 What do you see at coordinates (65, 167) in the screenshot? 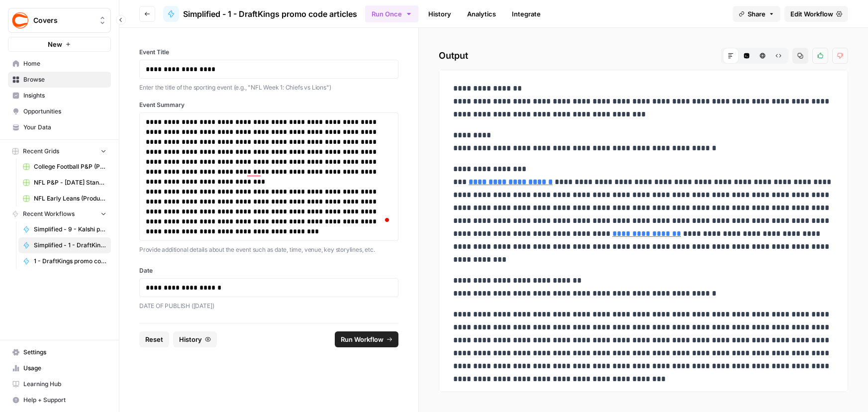
I see `a: College Football P&P (Production) Grid (1)` at bounding box center [65, 167].